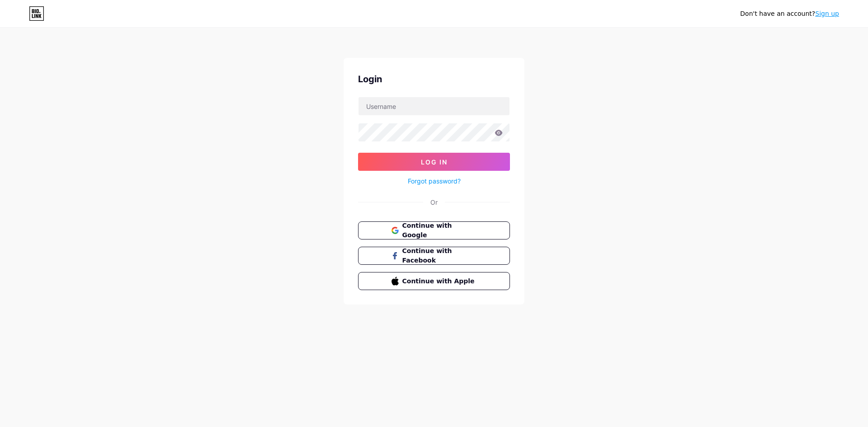 Image resolution: width=868 pixels, height=427 pixels. Describe the element at coordinates (434, 281) in the screenshot. I see `button: Continue with Apple` at that location.